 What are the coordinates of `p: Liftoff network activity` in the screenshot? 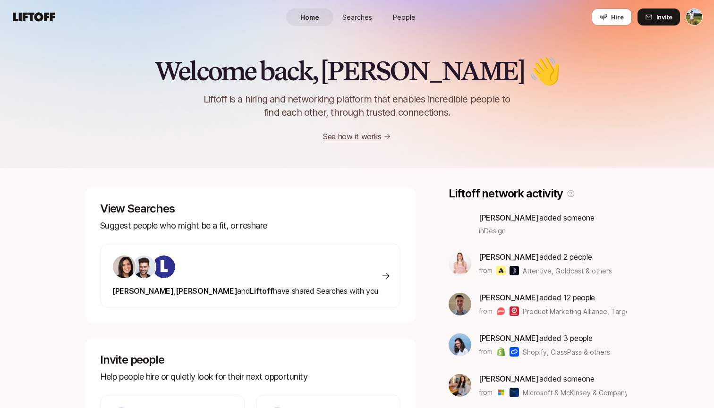 It's located at (506, 194).